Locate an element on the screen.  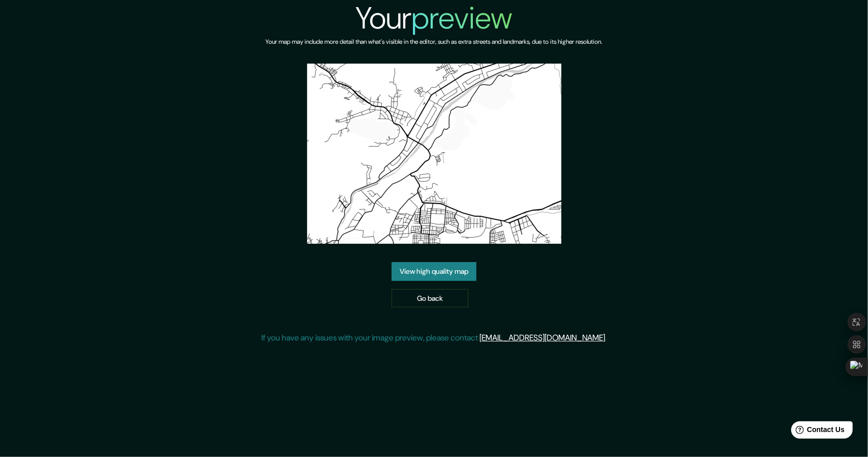
p: If you have any issues with your image preview, please contact . is located at coordinates (434, 338).